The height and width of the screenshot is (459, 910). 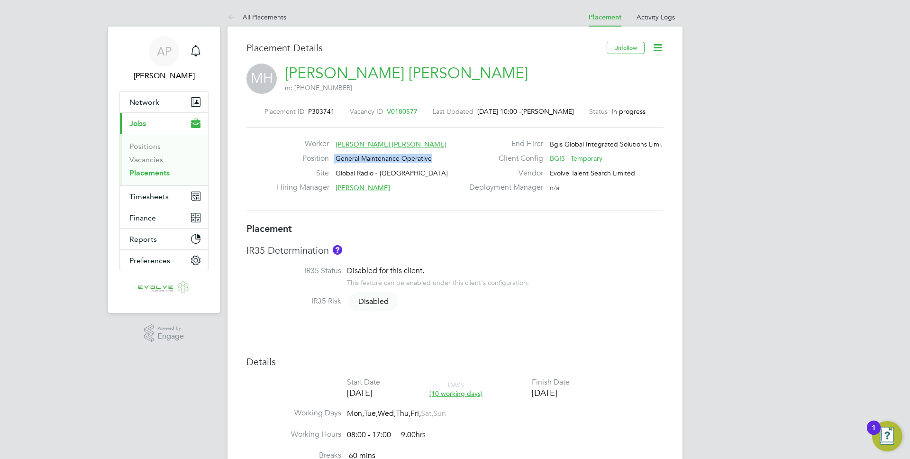 I want to click on div: This feature can be enabled under this client's configuration., so click(x=438, y=281).